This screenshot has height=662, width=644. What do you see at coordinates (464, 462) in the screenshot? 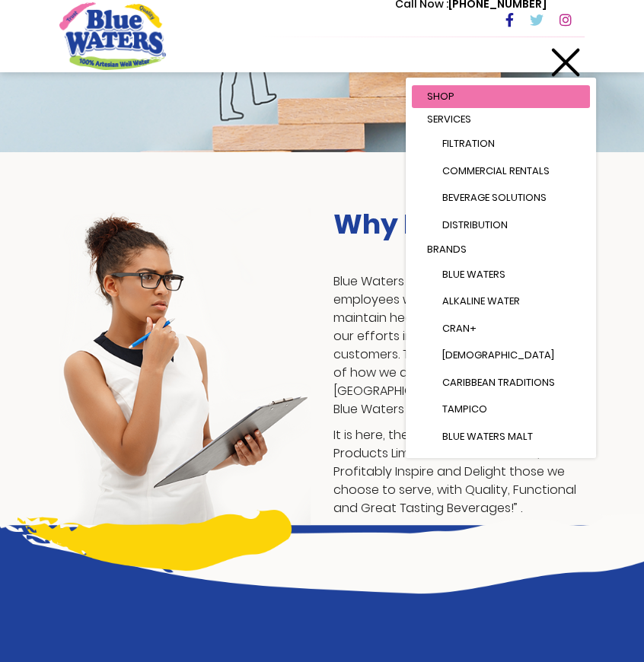
I see `span: Stamina` at bounding box center [464, 462].